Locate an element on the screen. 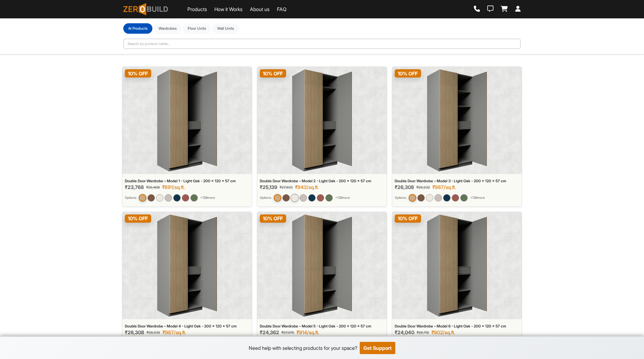  span: ₹27,933 is located at coordinates (286, 187).